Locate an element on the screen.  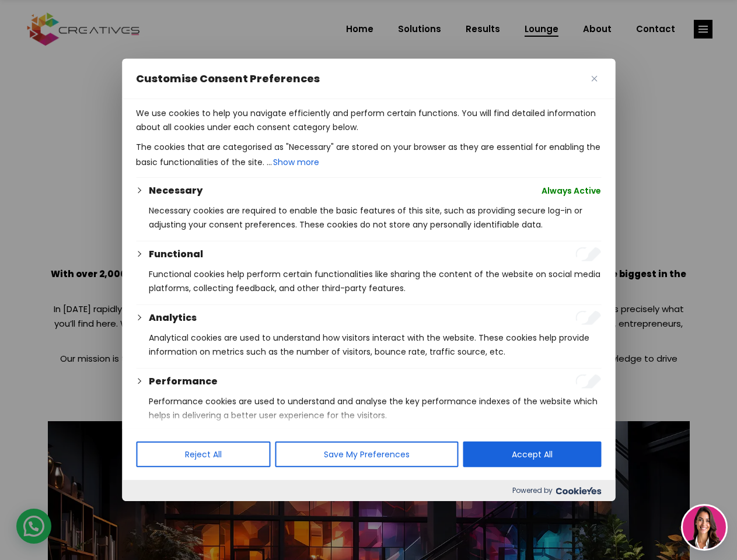
button: Close is located at coordinates (594, 79).